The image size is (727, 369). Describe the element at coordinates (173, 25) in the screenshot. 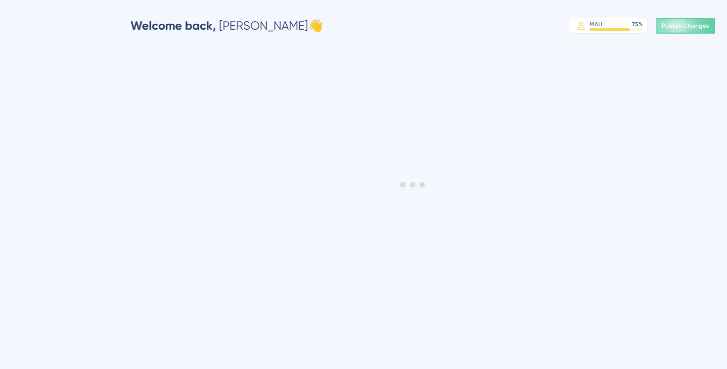

I see `span: Welcome back,` at that location.